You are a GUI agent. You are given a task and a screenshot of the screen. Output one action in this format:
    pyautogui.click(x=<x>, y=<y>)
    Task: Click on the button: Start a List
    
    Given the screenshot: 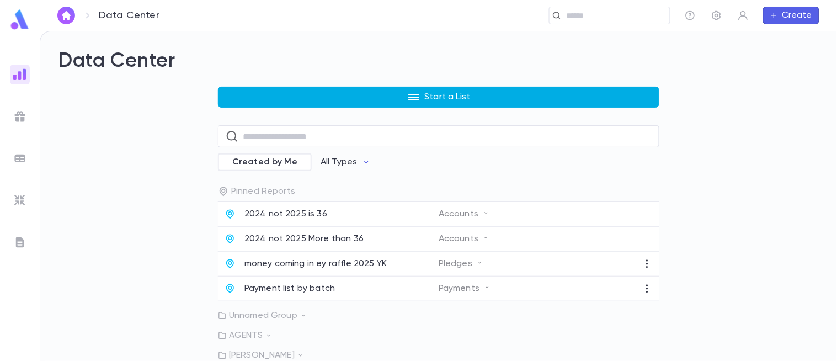 What is the action you would take?
    pyautogui.click(x=438, y=97)
    